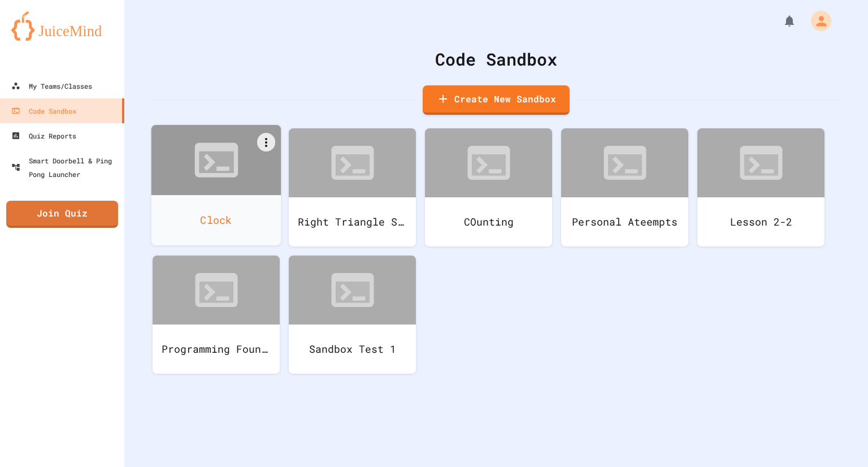 This screenshot has height=467, width=868. I want to click on img: logo-orange.svg, so click(62, 26).